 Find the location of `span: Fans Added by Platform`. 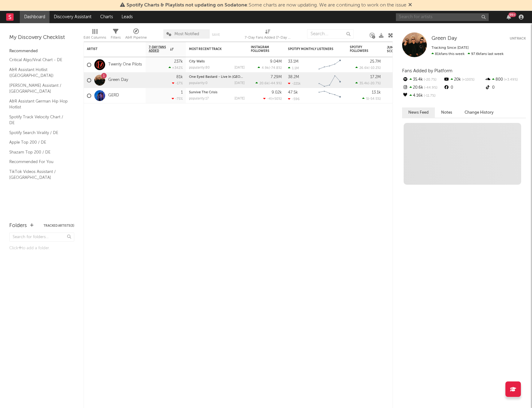

span: Fans Added by Platform is located at coordinates (427, 71).